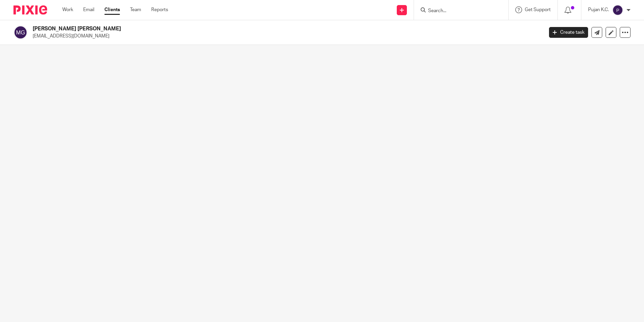 Image resolution: width=644 pixels, height=322 pixels. Describe the element at coordinates (113, 10) in the screenshot. I see `a: Clients` at that location.